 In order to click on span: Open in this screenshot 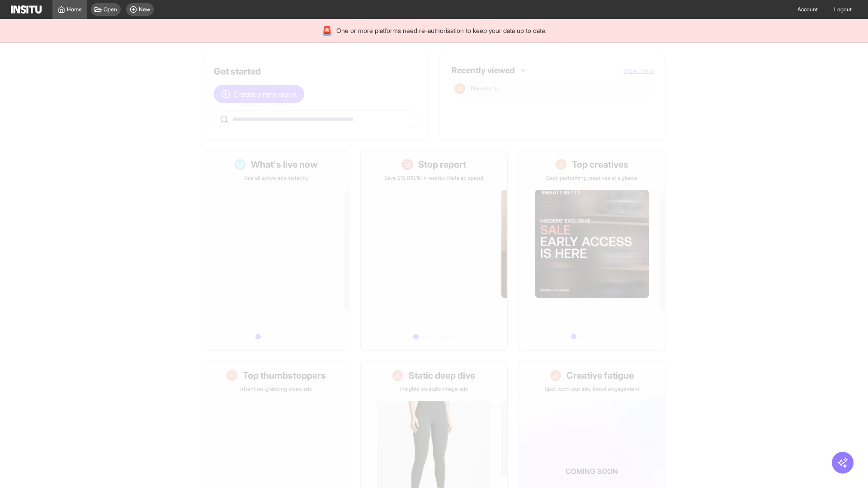, I will do `click(110, 10)`.